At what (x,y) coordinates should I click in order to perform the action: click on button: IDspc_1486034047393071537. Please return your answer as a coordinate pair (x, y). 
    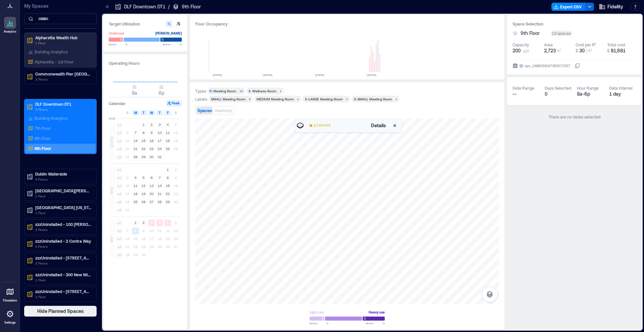
    Looking at the image, I should click on (577, 66).